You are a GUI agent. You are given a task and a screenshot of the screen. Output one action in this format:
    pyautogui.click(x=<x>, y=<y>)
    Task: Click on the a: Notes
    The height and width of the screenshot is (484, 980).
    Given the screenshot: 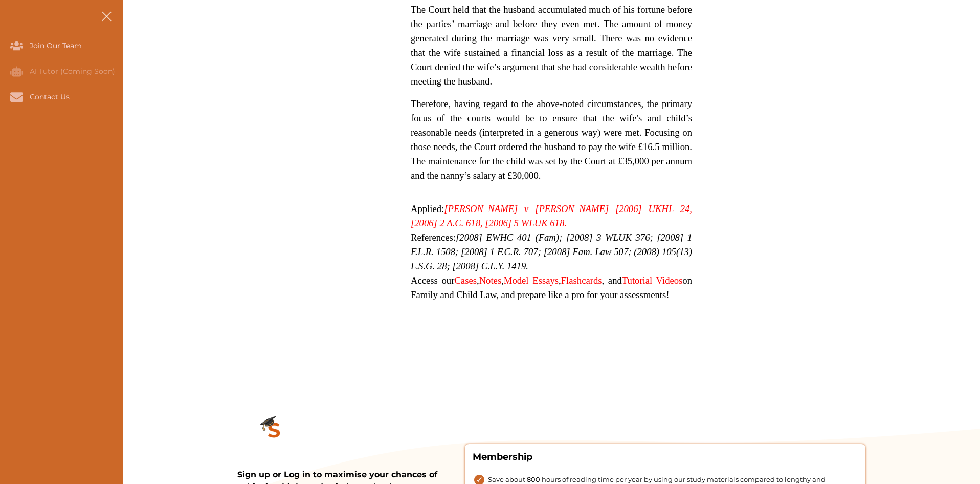 What is the action you would take?
    pyautogui.click(x=491, y=280)
    